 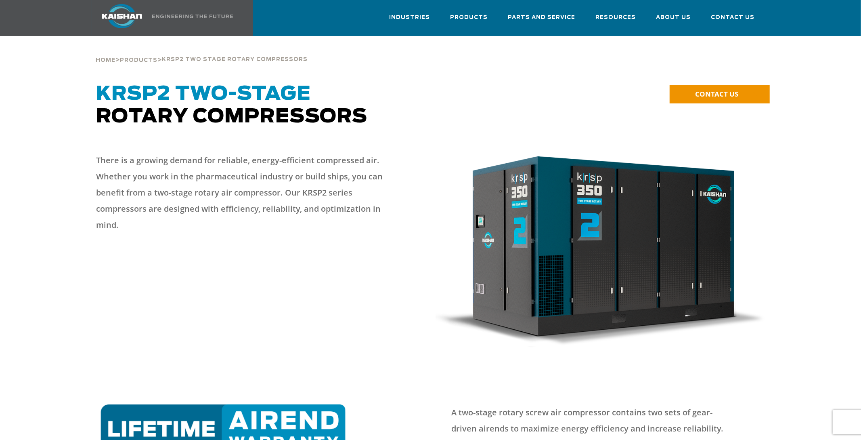 What do you see at coordinates (106, 60) in the screenshot?
I see `a: Home` at bounding box center [106, 60].